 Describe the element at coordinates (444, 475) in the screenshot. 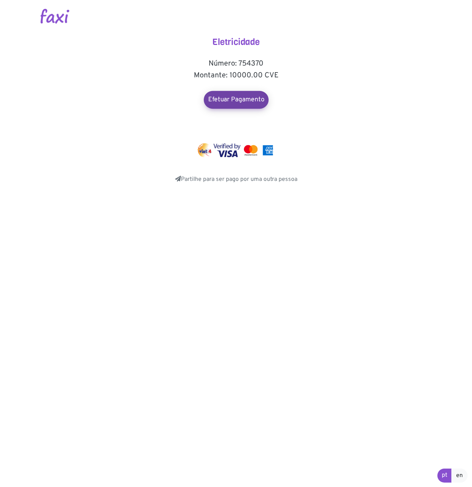

I see `a: pt` at that location.